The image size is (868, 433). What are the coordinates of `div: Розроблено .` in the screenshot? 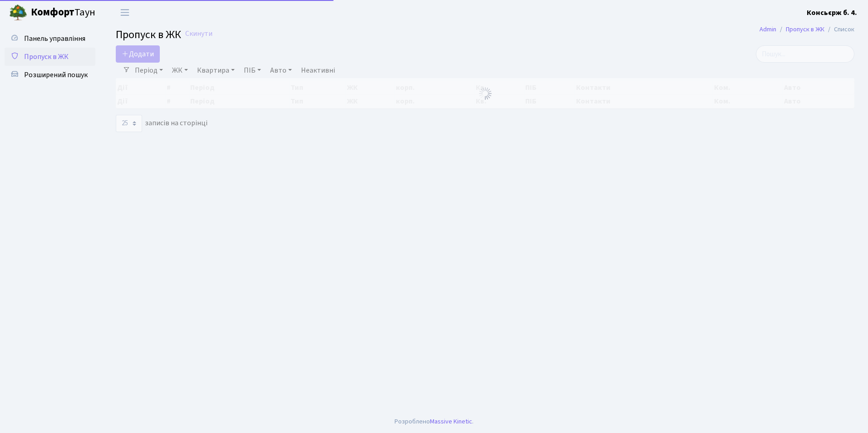 It's located at (434, 422).